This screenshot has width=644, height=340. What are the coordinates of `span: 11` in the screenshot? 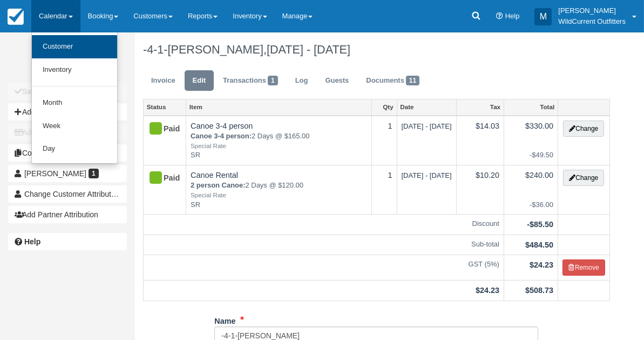 It's located at (413, 80).